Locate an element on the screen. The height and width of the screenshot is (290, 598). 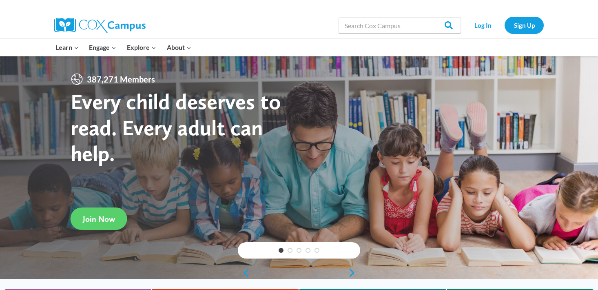
a: Log In is located at coordinates (483, 25).